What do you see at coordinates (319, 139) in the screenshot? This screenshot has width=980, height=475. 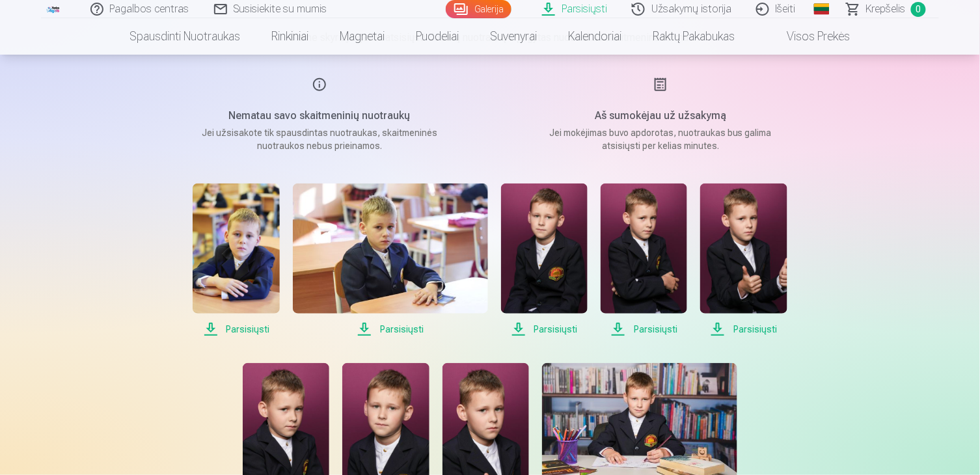 I see `p: Jei užsisakote tik spausdintas nuotraukas, skaitmeninės nuotraukos nebus prieinamos.` at bounding box center [319, 139].